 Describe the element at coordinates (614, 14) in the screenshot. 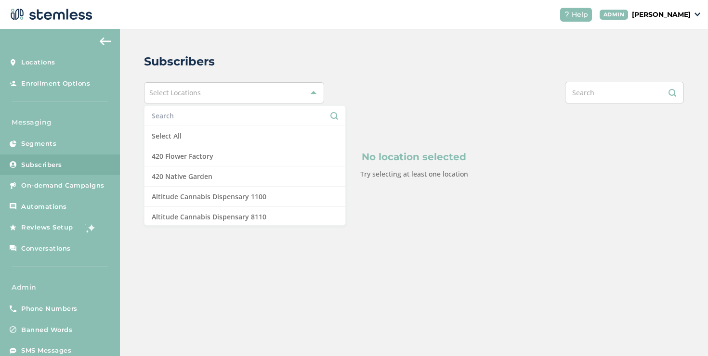

I see `div: ADMIN` at that location.